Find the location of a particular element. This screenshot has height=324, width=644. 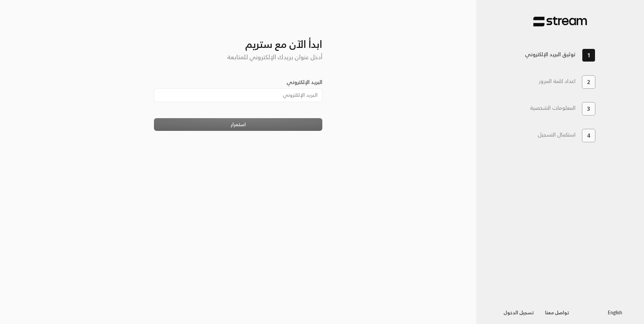

a: تسجيل الدخول is located at coordinates (519, 313).